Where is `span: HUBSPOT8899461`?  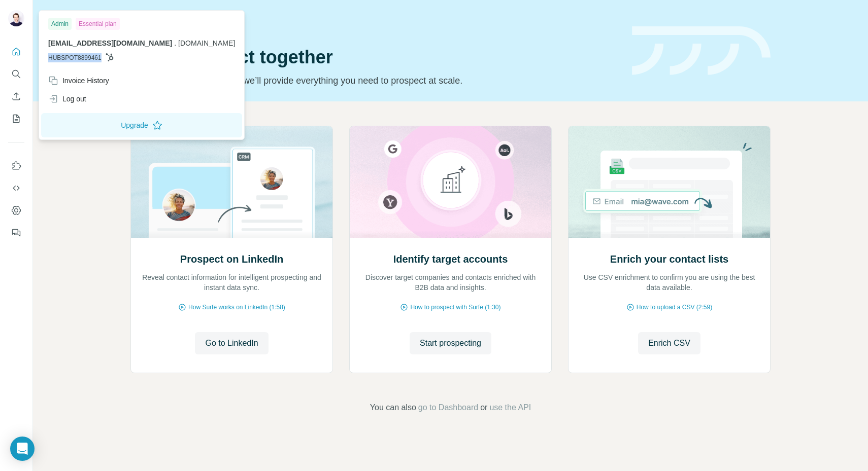 span: HUBSPOT8899461 is located at coordinates (75, 57).